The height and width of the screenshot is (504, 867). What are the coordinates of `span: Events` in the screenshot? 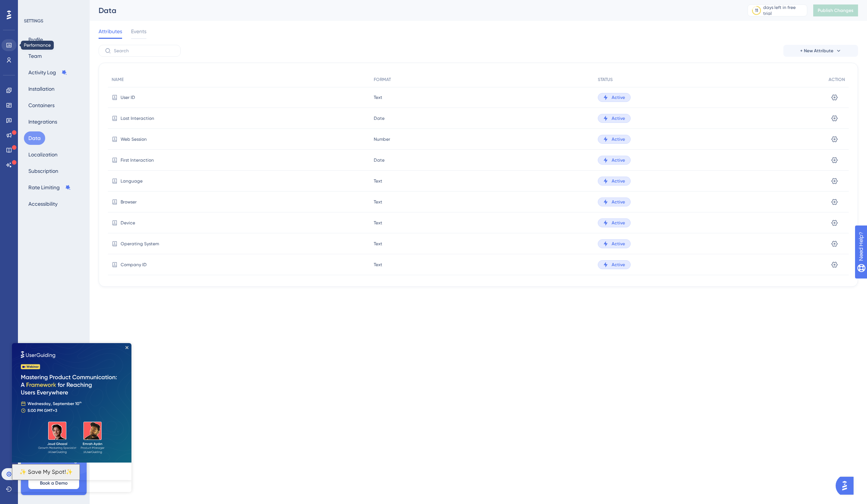 It's located at (139, 31).